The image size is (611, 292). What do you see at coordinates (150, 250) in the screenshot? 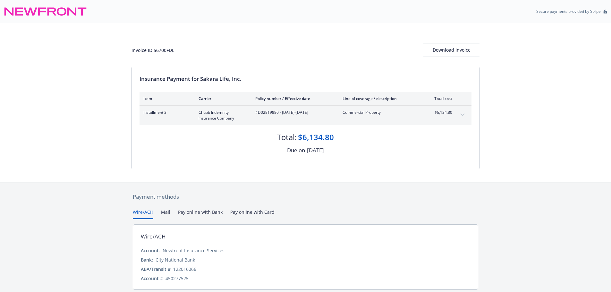
I see `div: Account:` at bounding box center [150, 250].